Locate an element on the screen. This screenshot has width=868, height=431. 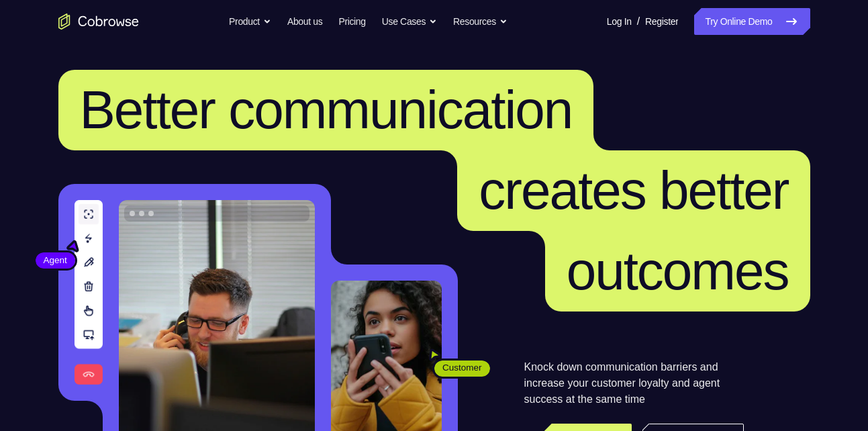
a: Go to the home page is located at coordinates (99, 21).